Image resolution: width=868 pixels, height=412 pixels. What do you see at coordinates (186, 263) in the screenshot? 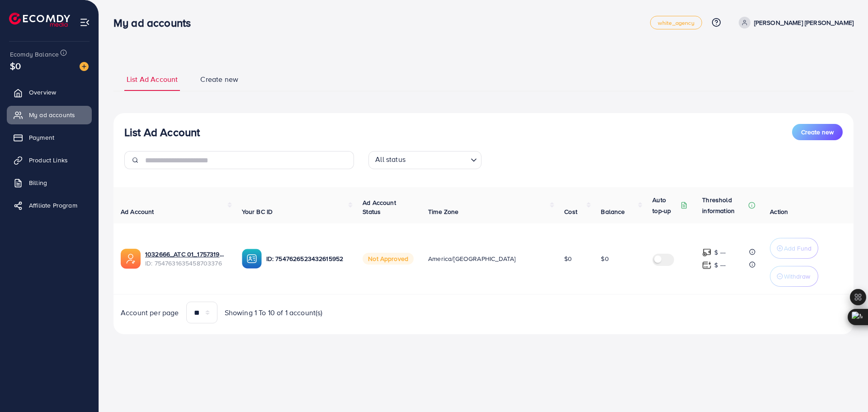
I see `span: ID: 7547631635458703376` at bounding box center [186, 263].